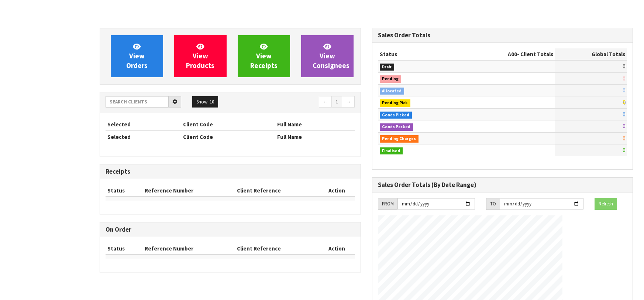 The height and width of the screenshot is (300, 644). I want to click on h3: Receipts, so click(230, 171).